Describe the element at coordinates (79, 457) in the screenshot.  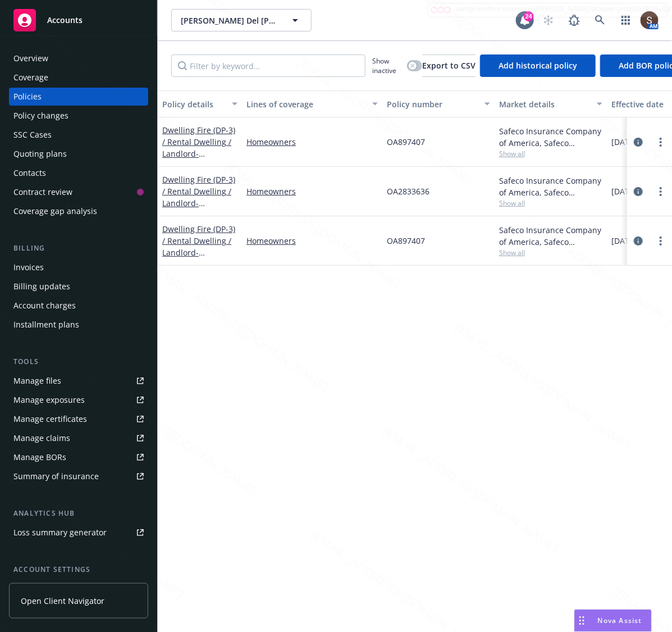
I see `a: Manage BORs` at that location.